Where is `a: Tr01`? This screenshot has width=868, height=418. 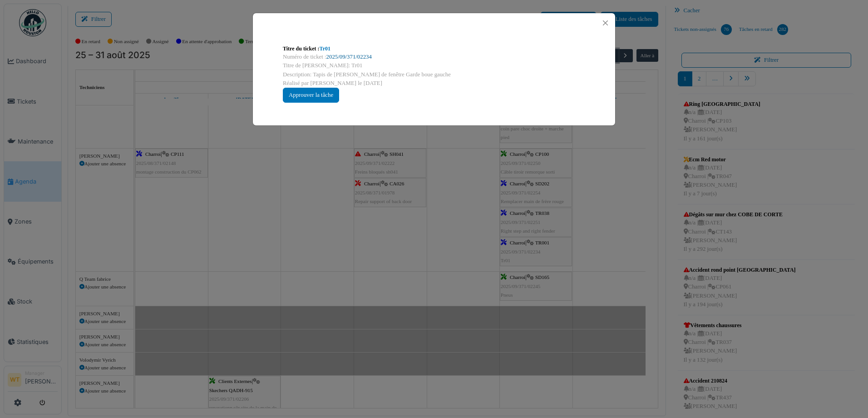 a: Tr01 is located at coordinates (325, 49).